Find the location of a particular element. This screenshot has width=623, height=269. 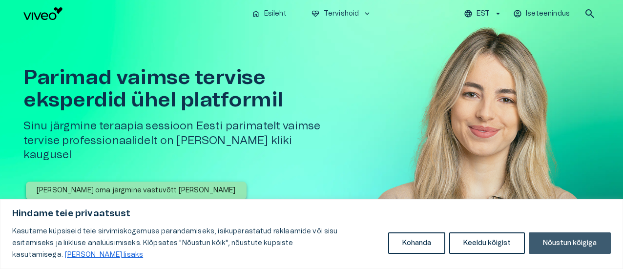

button: EST is located at coordinates (483, 14).